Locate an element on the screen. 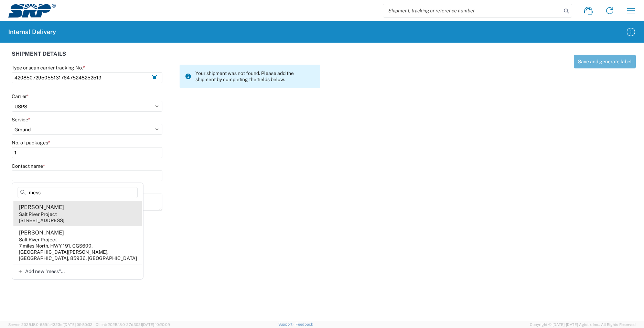 This screenshot has height=328, width=644. label: Carrier is located at coordinates (21, 97).